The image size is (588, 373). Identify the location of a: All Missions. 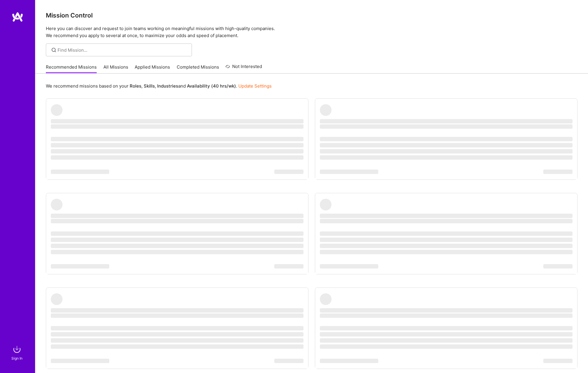
(116, 68).